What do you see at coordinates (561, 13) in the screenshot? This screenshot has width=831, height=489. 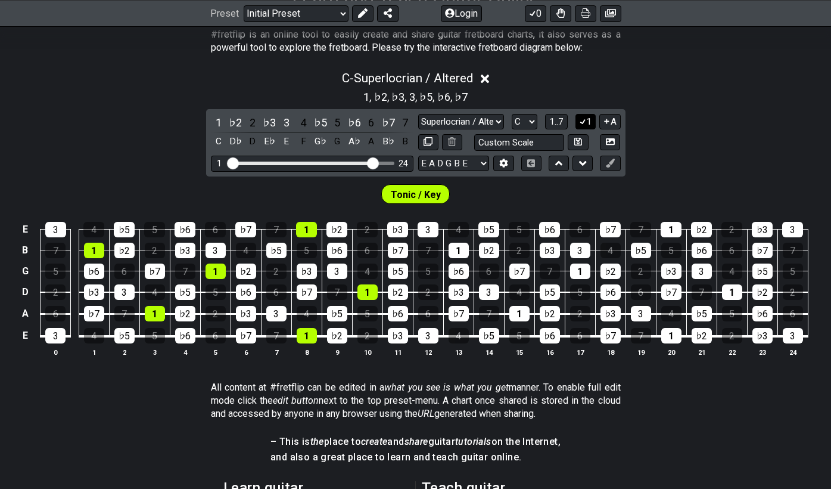 I see `button: Toggle Dexterity for all fretkits` at bounding box center [561, 13].